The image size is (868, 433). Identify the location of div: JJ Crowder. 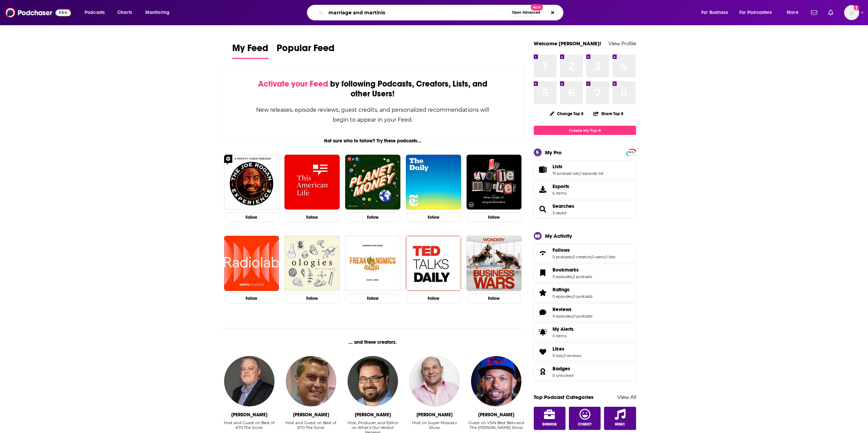
(373, 414).